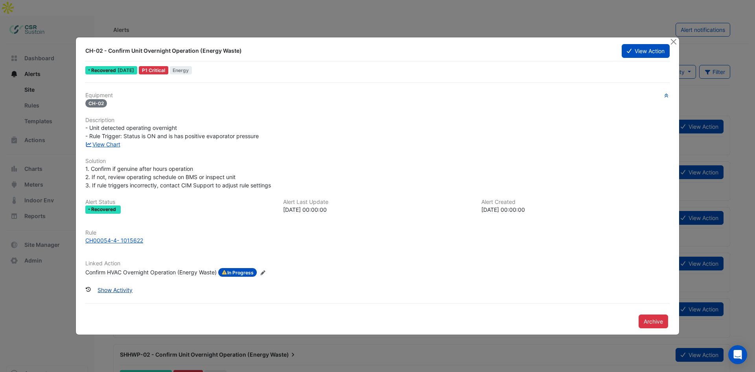  What do you see at coordinates (378, 263) in the screenshot?
I see `h6: Linked Action` at bounding box center [378, 263].